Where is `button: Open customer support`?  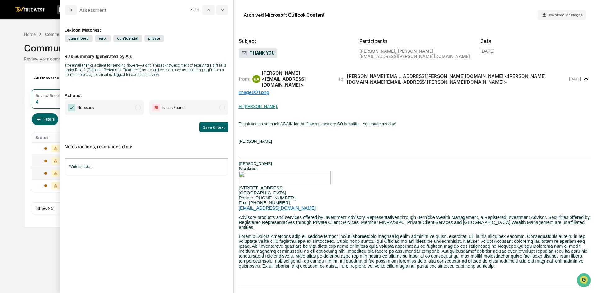
button: Open customer support is located at coordinates (8, 8).